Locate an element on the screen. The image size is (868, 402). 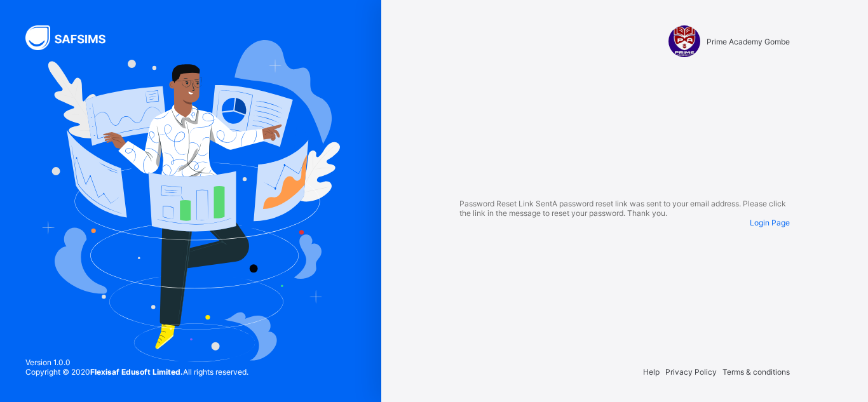
span: Login Page is located at coordinates (769, 223).